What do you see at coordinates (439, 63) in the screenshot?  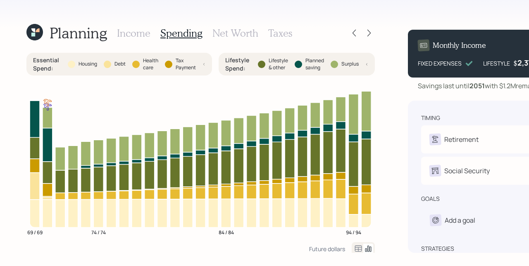 I see `div: FIXED EXPENSES` at bounding box center [439, 63].